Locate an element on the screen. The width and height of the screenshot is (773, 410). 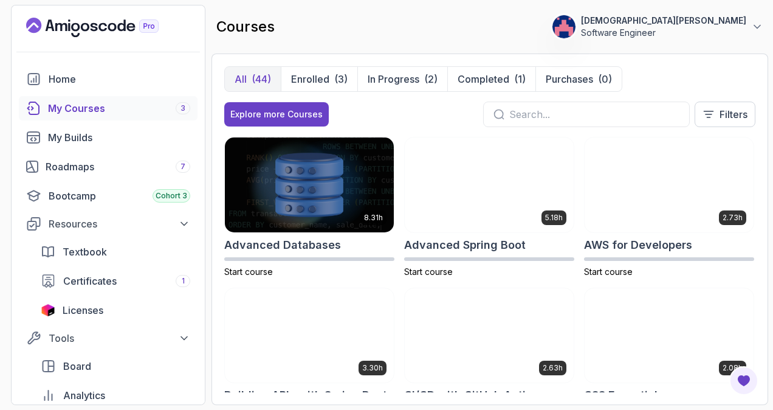
a: licenses is located at coordinates (115, 310).